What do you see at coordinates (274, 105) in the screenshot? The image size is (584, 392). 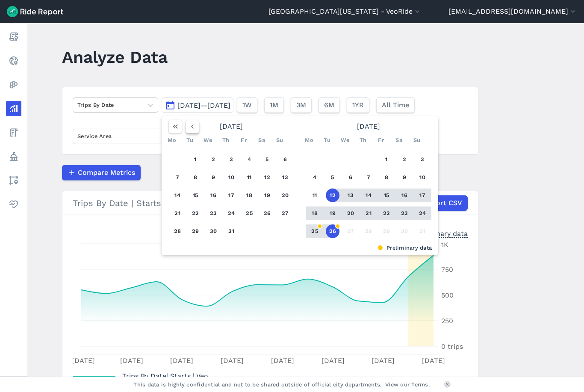 I see `button: 1M` at bounding box center [274, 105].